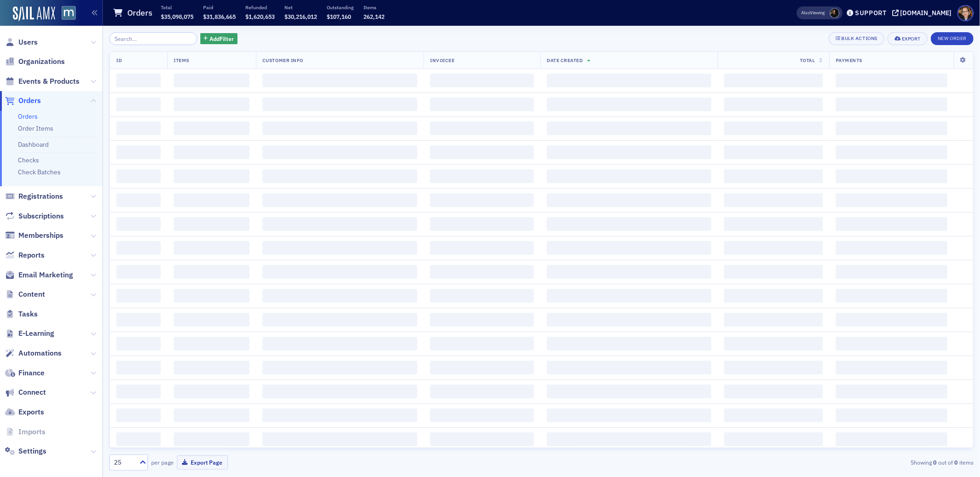 The image size is (980, 477). Describe the element at coordinates (23, 101) in the screenshot. I see `a: Orders` at that location.